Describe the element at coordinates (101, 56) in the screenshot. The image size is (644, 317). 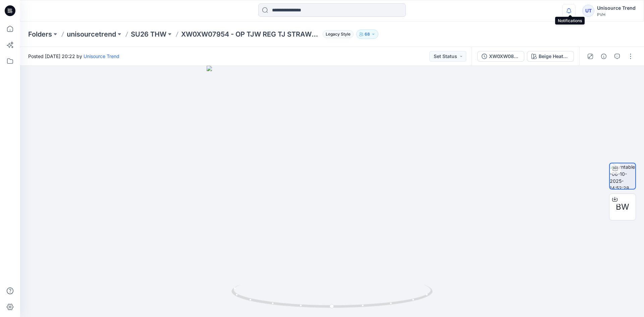
I see `a: Unisource Trend` at that location.